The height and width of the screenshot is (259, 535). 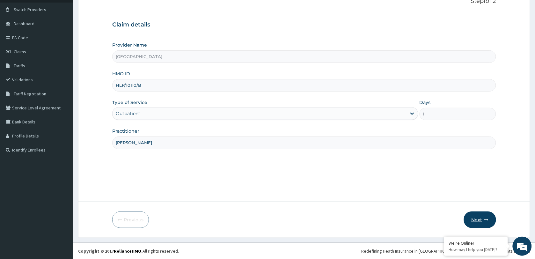 What do you see at coordinates (304, 251) in the screenshot?
I see `footer: All rights reserved.` at bounding box center [304, 251].